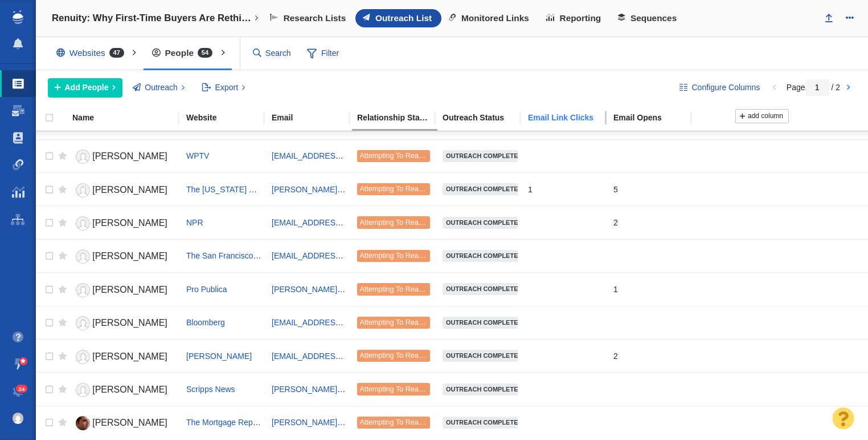 The width and height of the screenshot is (868, 440). What do you see at coordinates (206, 322) in the screenshot?
I see `a: Bloomberg` at bounding box center [206, 322].